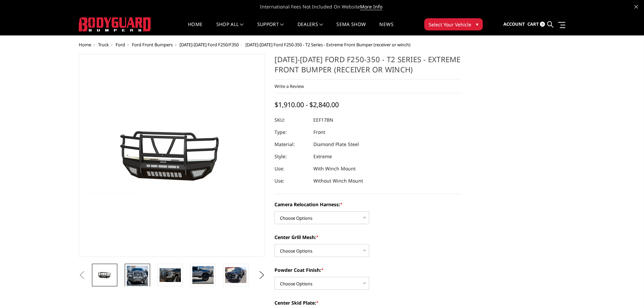 Image resolution: width=644 pixels, height=308 pixels. I want to click on a: Ford Front Bumpers, so click(152, 45).